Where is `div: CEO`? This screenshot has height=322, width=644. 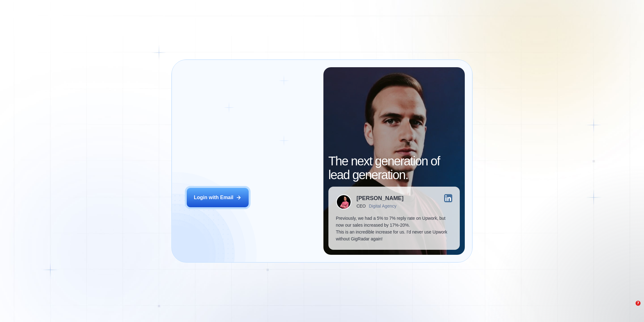 div: CEO is located at coordinates (361, 206).